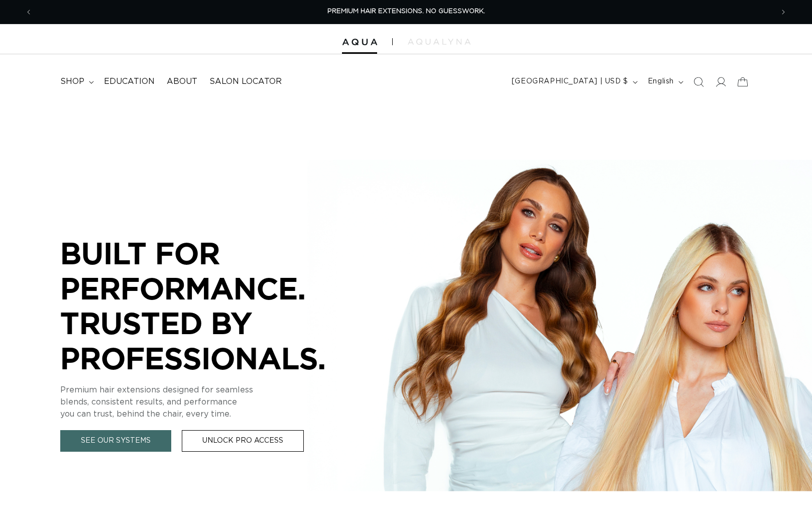 The image size is (812, 507). Describe the element at coordinates (129, 81) in the screenshot. I see `a: Education` at that location.